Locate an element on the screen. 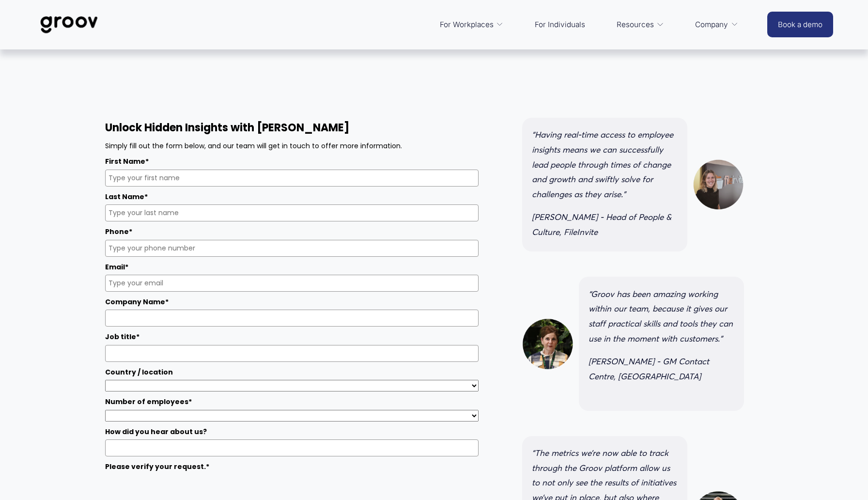 The height and width of the screenshot is (500, 868). label: How did you hear about us? is located at coordinates (292, 432).